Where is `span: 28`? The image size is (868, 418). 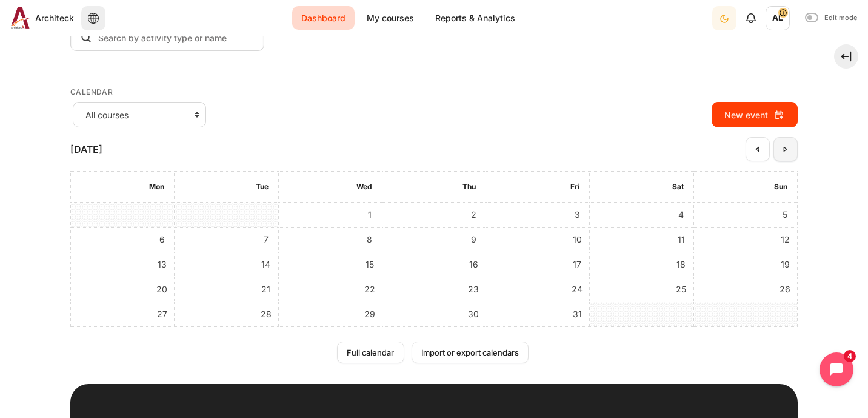
span: 28 is located at coordinates (266, 314).